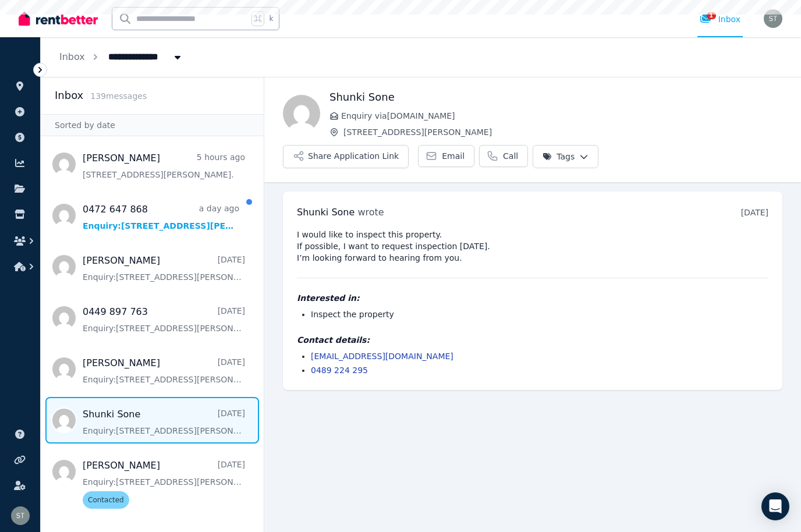 This screenshot has height=532, width=801. What do you see at coordinates (565, 157) in the screenshot?
I see `button: Tags` at bounding box center [565, 157].